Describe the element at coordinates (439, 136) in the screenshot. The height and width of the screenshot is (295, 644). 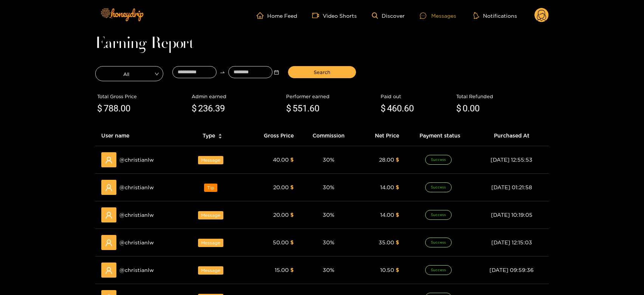
I see `th: Payment status` at that location.